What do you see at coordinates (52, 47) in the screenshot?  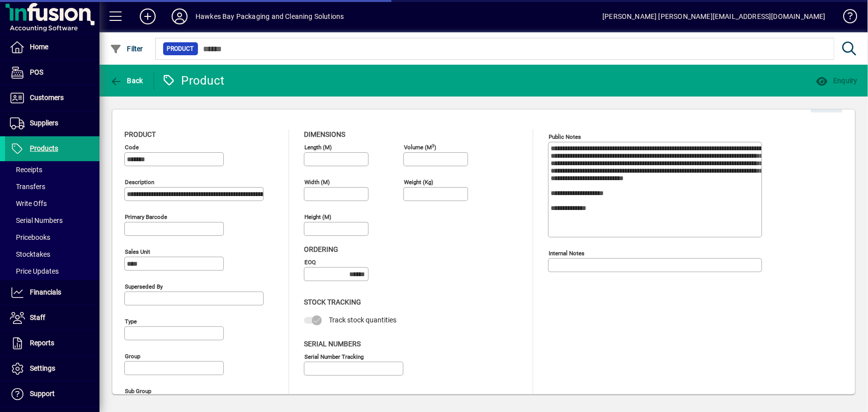 I see `a: Home` at bounding box center [52, 47].